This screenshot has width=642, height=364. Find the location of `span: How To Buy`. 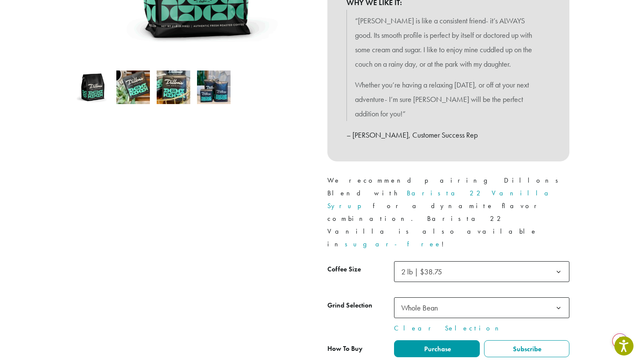

span: How To Buy is located at coordinates (344, 348).